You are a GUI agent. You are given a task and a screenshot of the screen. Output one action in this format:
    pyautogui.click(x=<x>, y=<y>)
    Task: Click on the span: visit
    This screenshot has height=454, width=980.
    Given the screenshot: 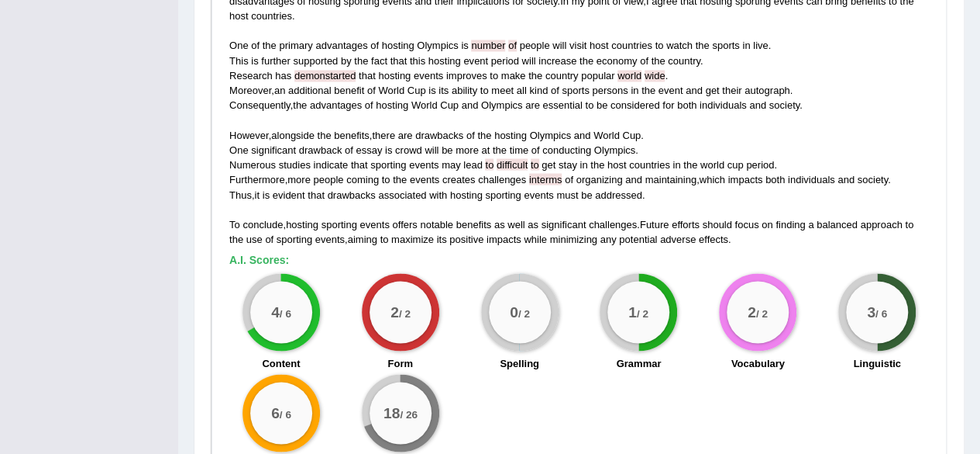 What is the action you would take?
    pyautogui.click(x=578, y=45)
    